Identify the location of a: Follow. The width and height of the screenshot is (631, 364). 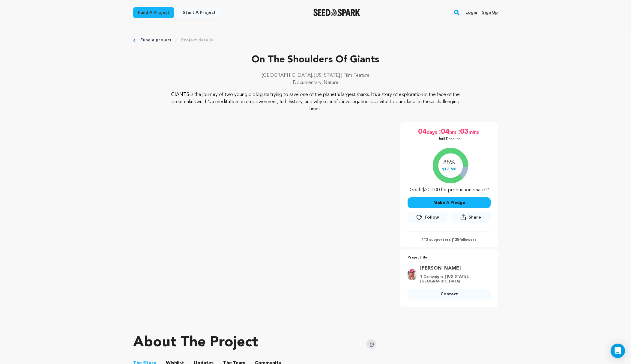
(428, 217).